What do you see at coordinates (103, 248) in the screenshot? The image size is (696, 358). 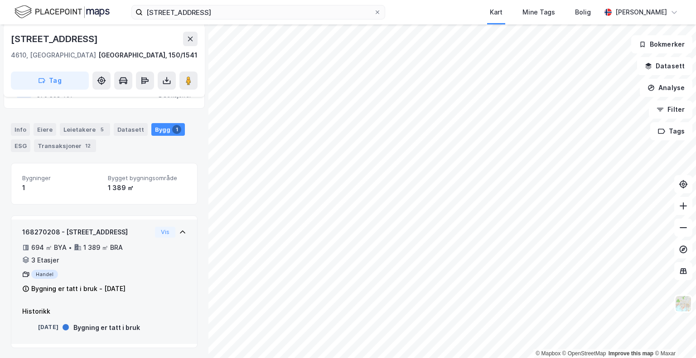 I see `div: 1 389 ㎡ BRA` at bounding box center [103, 248].